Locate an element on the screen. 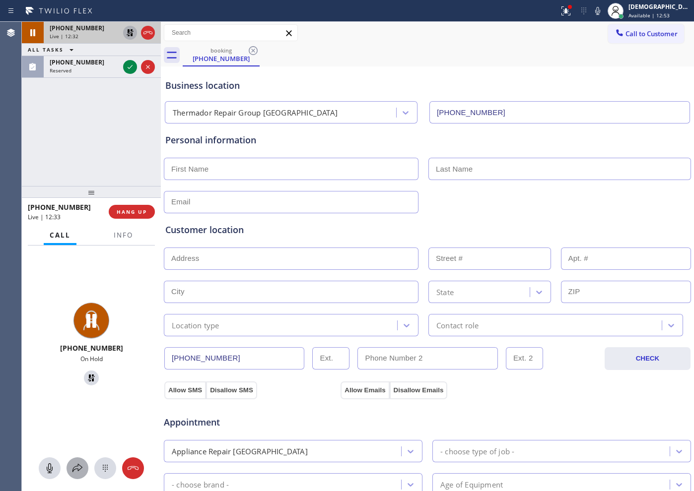  input: ZIP is located at coordinates (626, 292).